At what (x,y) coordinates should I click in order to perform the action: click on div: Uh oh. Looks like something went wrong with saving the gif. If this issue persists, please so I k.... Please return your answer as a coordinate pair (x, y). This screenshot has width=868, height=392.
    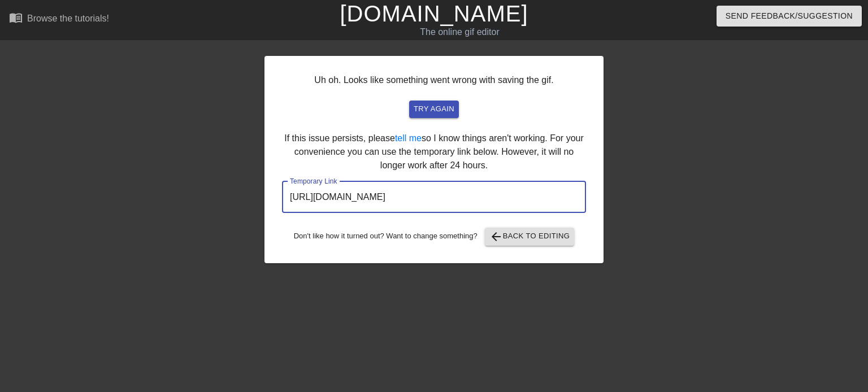
    Looking at the image, I should click on (434, 160).